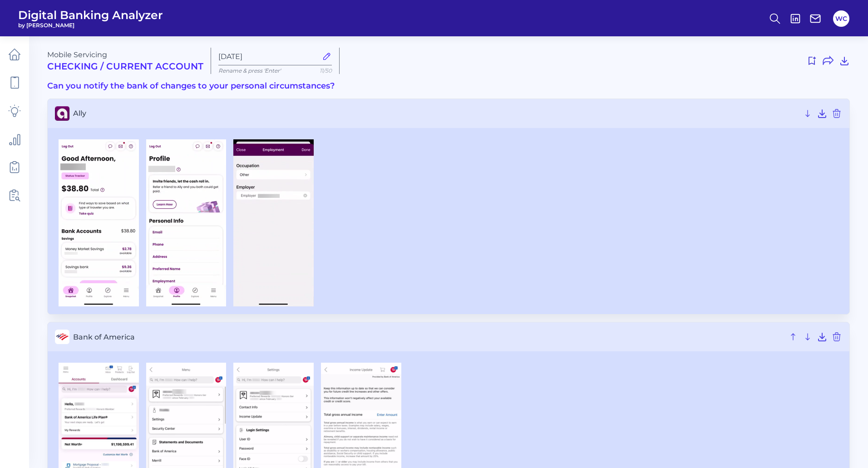 This screenshot has height=468, width=868. I want to click on span: Ally, so click(436, 113).